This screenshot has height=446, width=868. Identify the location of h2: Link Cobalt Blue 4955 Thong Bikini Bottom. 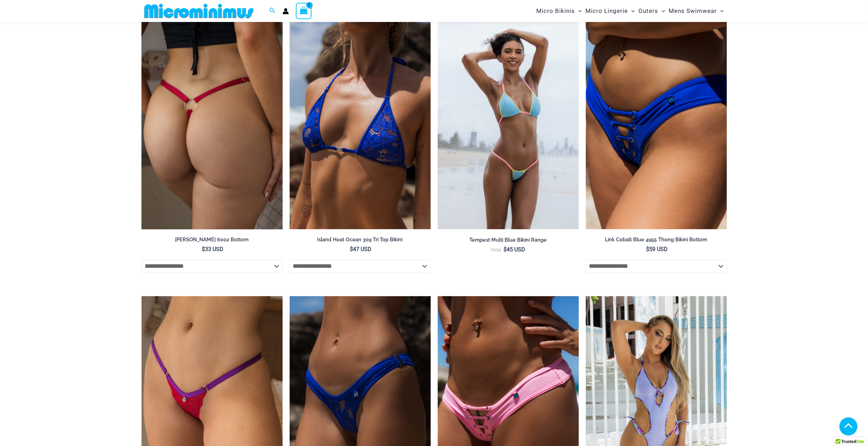
(656, 239).